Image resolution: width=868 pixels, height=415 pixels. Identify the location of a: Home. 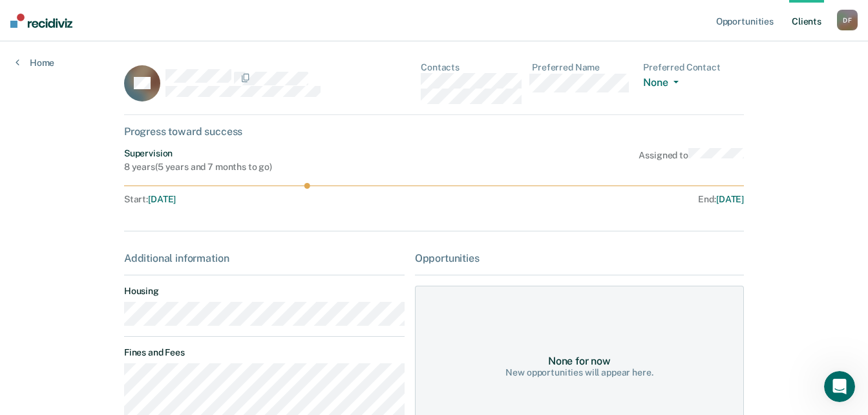
(35, 63).